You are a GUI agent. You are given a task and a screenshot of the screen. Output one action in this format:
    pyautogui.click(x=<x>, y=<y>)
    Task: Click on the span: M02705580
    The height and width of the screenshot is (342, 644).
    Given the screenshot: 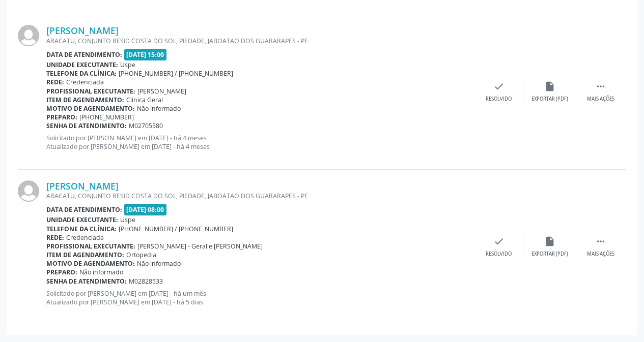 What is the action you would take?
    pyautogui.click(x=146, y=126)
    